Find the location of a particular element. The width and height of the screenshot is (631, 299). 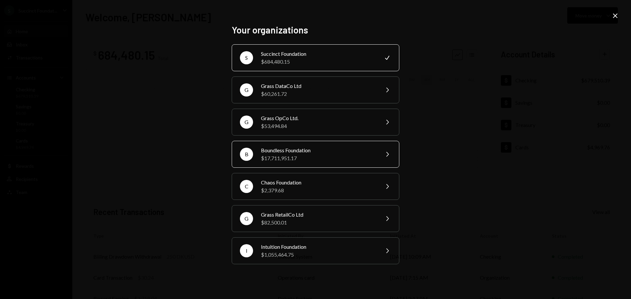

div: $1,055,464.75 is located at coordinates (318, 255).